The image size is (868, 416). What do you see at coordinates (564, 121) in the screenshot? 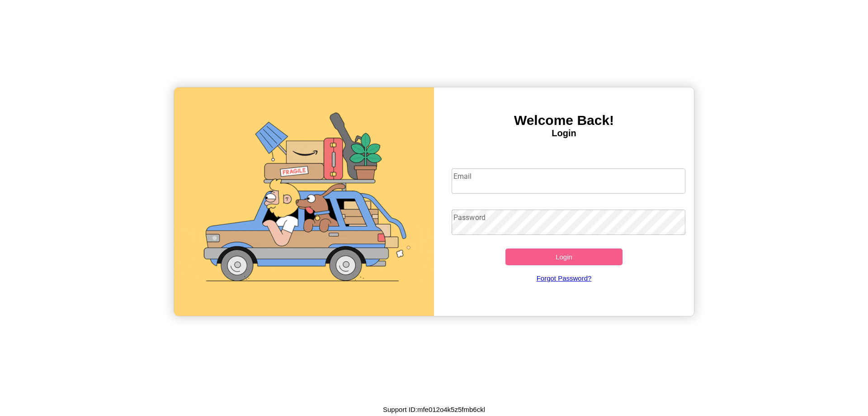
I see `h3: Welcome Back!` at bounding box center [564, 121].